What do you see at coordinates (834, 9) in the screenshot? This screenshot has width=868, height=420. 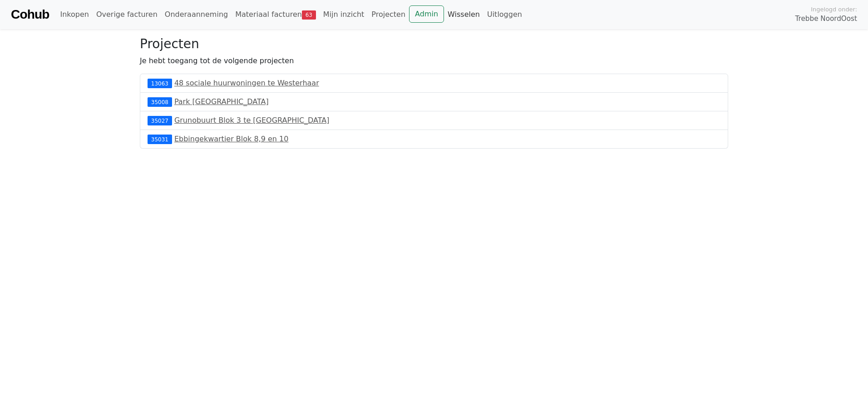 I see `span: Ingelogd onder:` at bounding box center [834, 9].